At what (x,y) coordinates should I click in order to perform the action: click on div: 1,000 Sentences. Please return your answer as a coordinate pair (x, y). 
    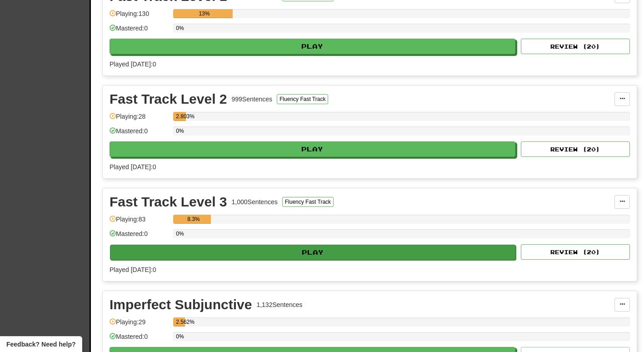
    Looking at the image, I should click on (254, 202).